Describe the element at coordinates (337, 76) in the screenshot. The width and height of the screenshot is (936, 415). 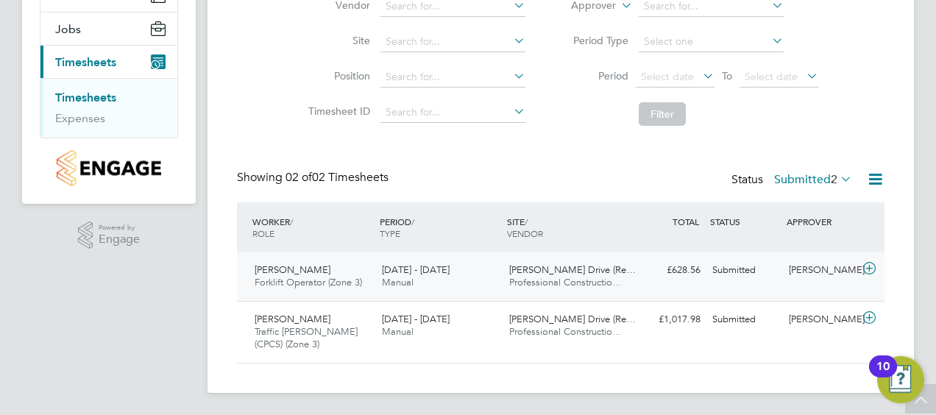
I see `label: Position` at that location.